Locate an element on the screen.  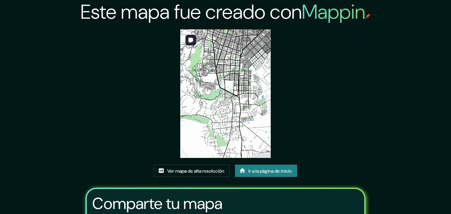
a: Ver mapa de alta resolución is located at coordinates (192, 171).